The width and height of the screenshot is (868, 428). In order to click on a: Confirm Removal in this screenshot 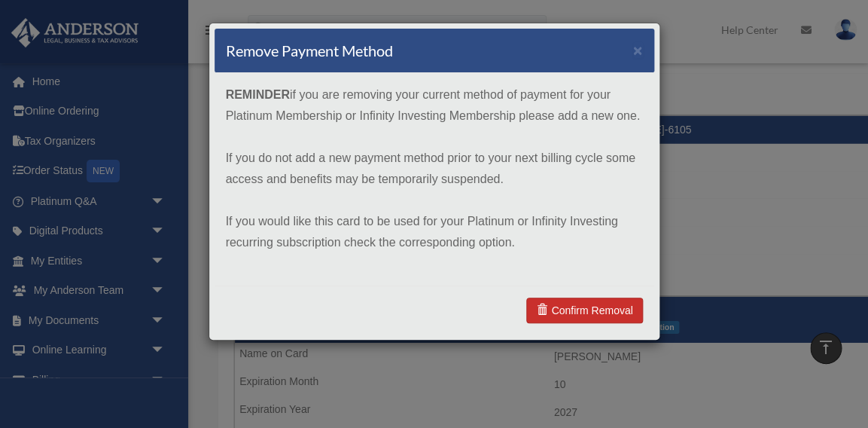, I will do `click(585, 310)`.